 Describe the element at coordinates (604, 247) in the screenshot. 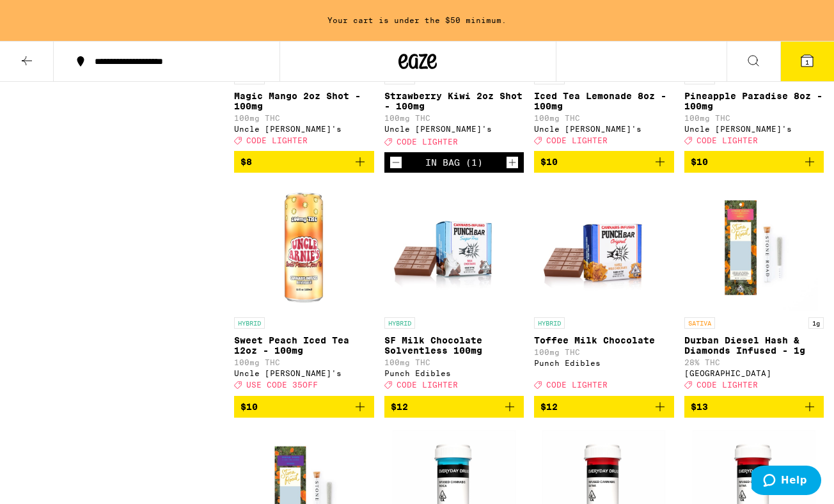

I see `img: Punch Edibles - Toffee Milk Chocolate` at that location.